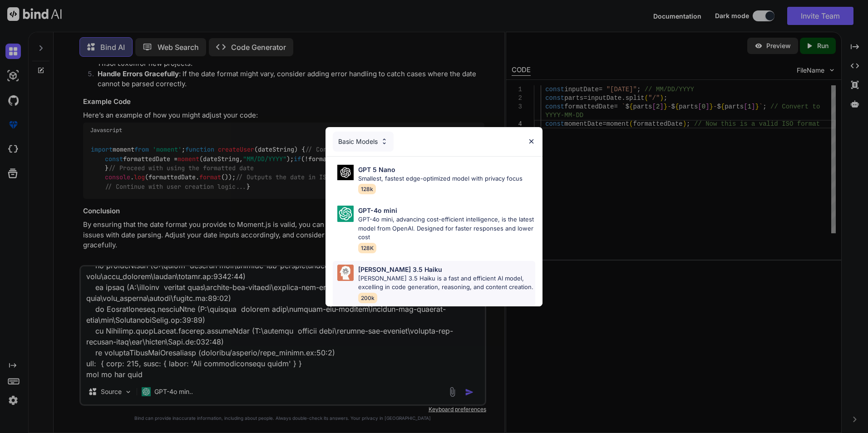 Image resolution: width=868 pixels, height=433 pixels. I want to click on span: 128k, so click(366, 189).